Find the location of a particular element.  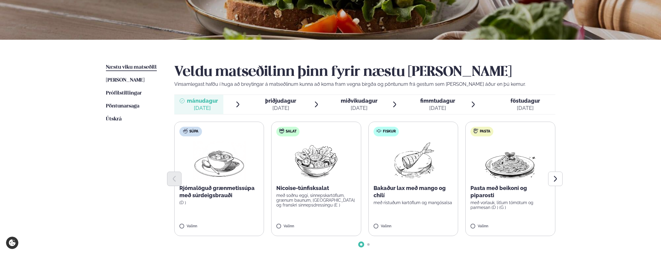

p: (D ) is located at coordinates (219, 203).